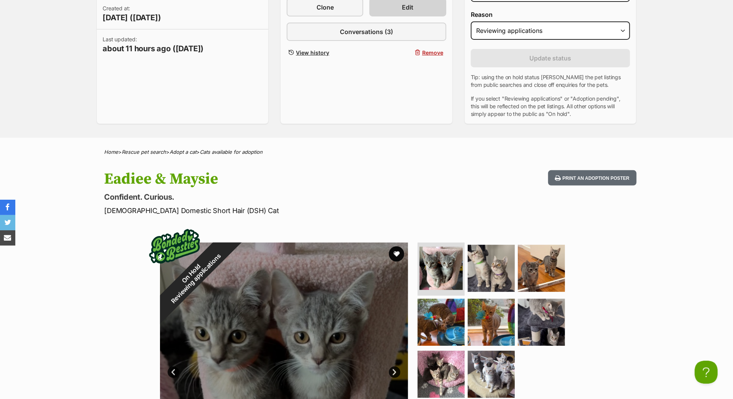 The width and height of the screenshot is (733, 399). What do you see at coordinates (266, 197) in the screenshot?
I see `p: Confident. Curious.` at bounding box center [266, 197].